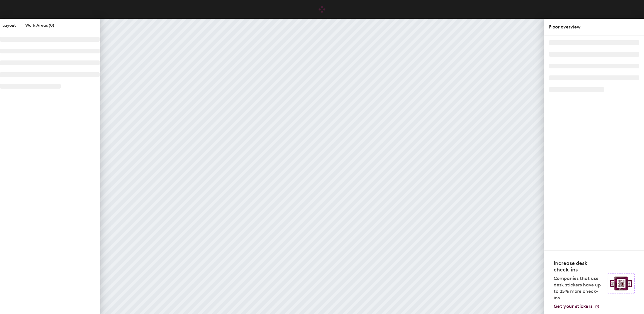 The height and width of the screenshot is (314, 644). I want to click on p: Companies that use desk stickers have up to 25% more check-ins., so click(578, 288).